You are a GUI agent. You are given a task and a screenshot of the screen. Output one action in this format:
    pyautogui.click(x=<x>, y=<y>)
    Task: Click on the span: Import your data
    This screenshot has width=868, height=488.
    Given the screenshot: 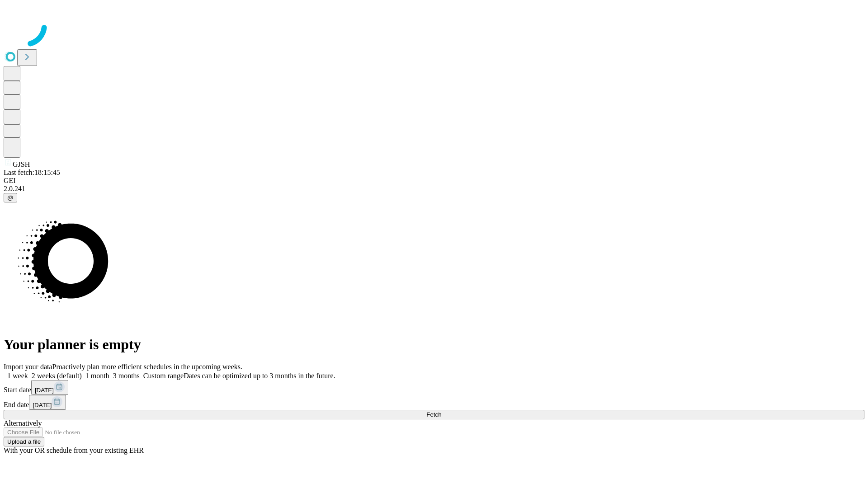 What is the action you would take?
    pyautogui.click(x=28, y=367)
    